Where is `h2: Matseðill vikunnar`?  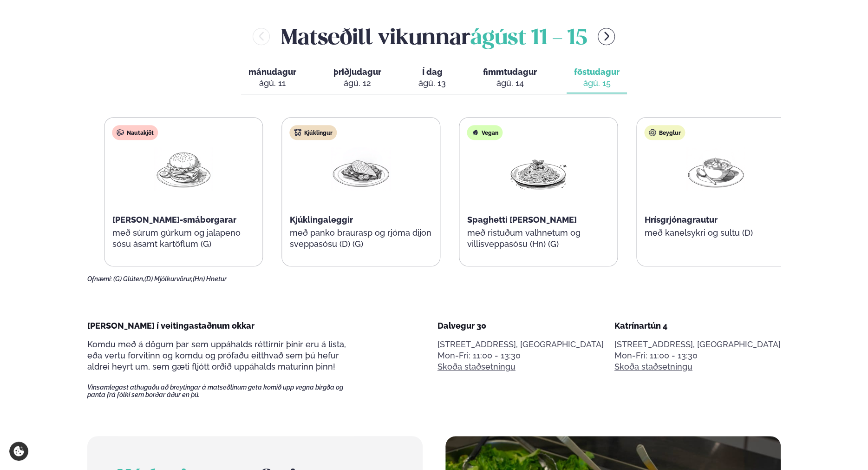 h2: Matseðill vikunnar is located at coordinates (434, 37).